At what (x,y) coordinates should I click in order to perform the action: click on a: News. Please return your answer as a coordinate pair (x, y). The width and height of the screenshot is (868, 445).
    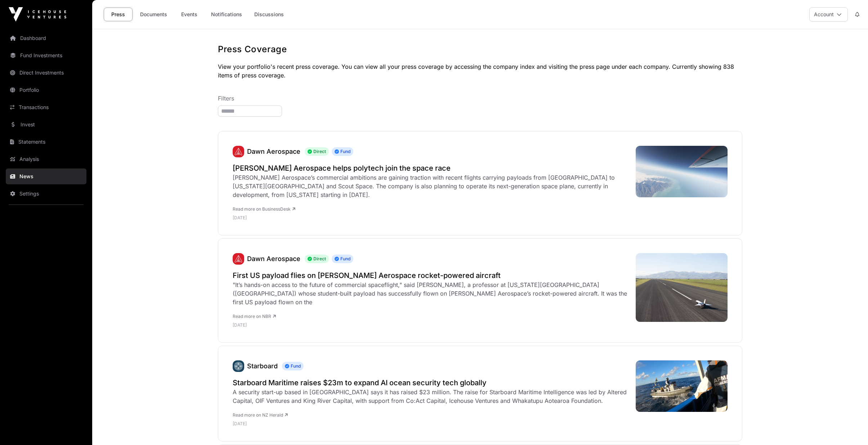
    Looking at the image, I should click on (46, 177).